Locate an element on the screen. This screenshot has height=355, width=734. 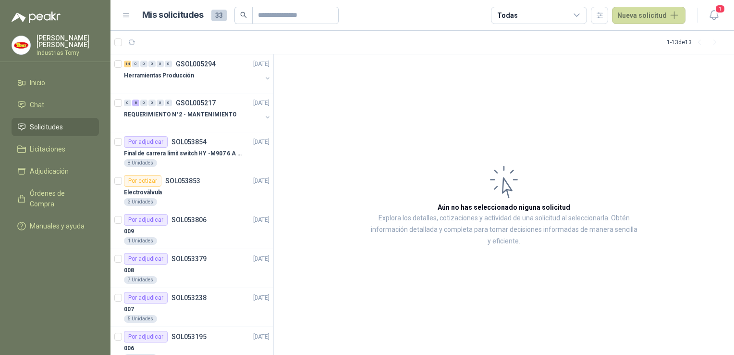
div: Todas is located at coordinates (508, 15).